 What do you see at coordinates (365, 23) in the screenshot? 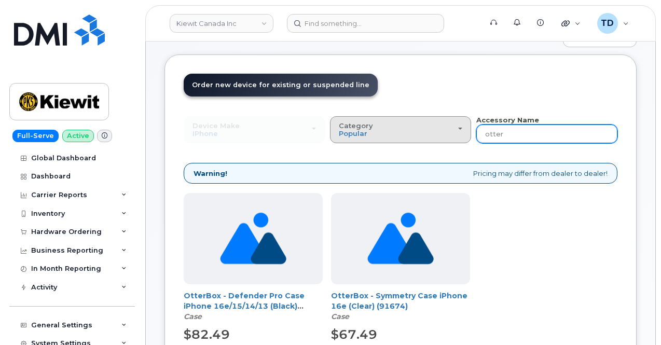
I see `input: Find something...` at bounding box center [365, 23].